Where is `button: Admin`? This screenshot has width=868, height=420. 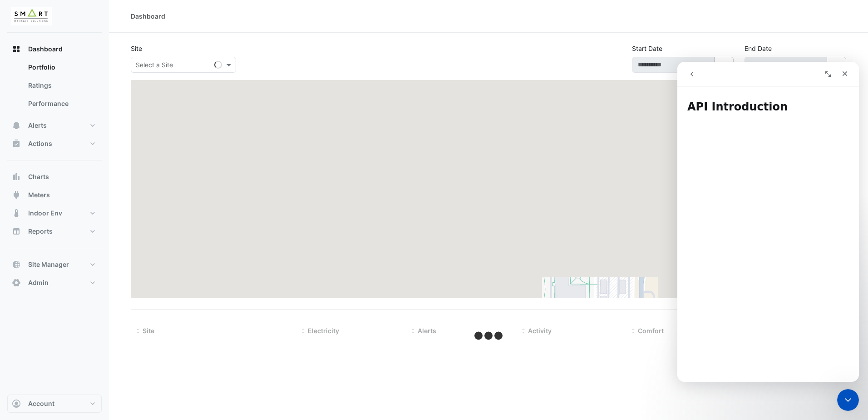 button: Admin is located at coordinates (54, 282).